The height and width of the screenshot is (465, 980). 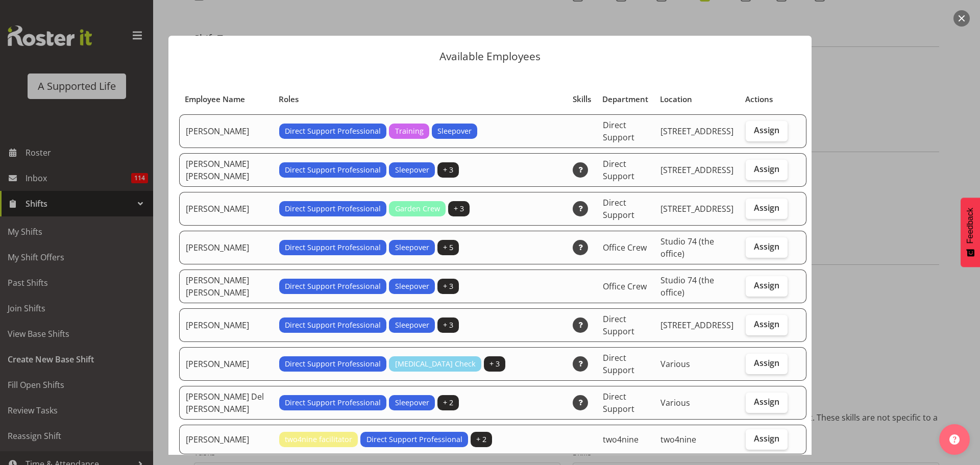 What do you see at coordinates (289, 99) in the screenshot?
I see `span: Roles` at bounding box center [289, 99].